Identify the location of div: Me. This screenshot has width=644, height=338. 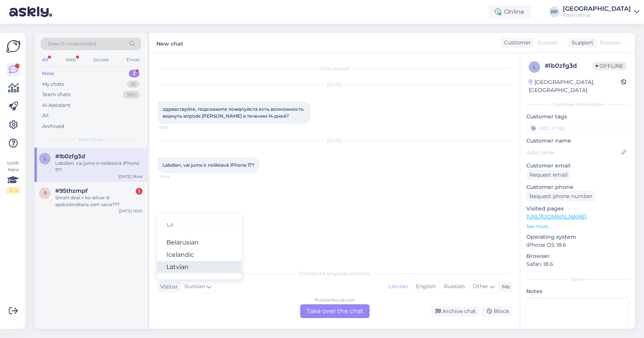
(504, 287).